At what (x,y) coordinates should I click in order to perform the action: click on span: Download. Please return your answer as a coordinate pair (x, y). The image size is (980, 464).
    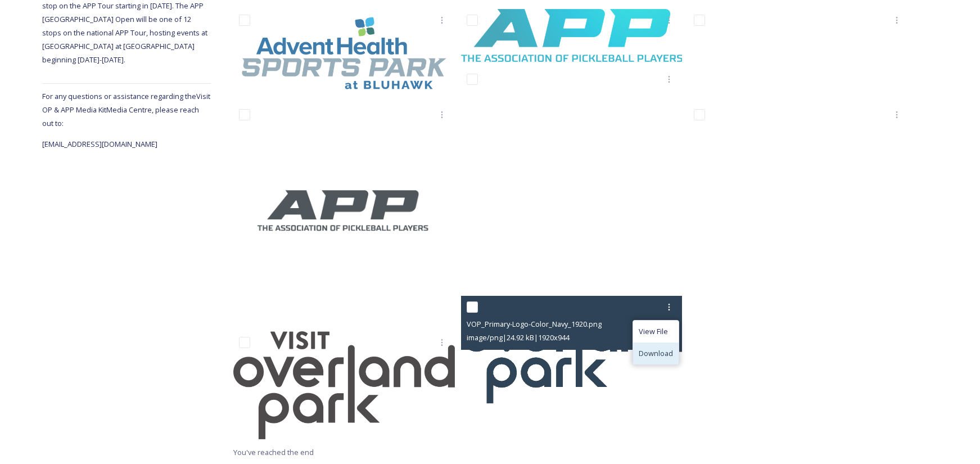
    Looking at the image, I should click on (655, 354).